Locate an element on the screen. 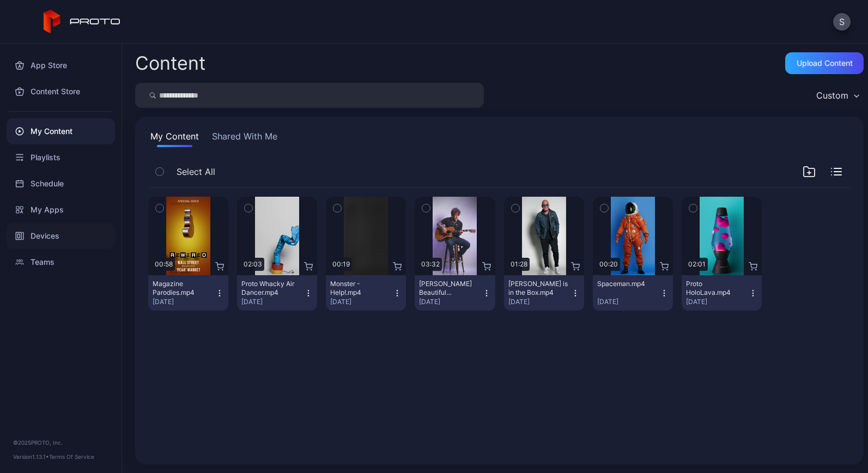 This screenshot has width=868, height=473. div: Magazine Parodies.mp4 is located at coordinates (183, 288).